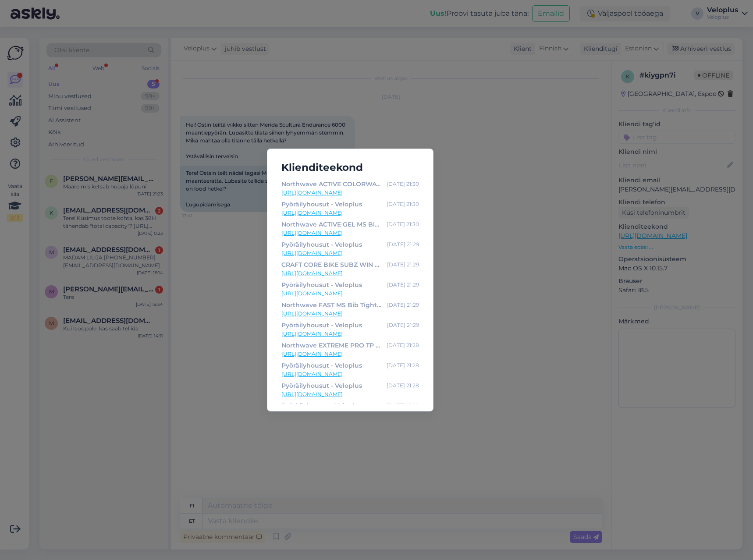 The height and width of the screenshot is (560, 753). What do you see at coordinates (333, 305) in the screenshot?
I see `div: Northwave FAST MS Bib Tights - Veloplus` at bounding box center [333, 305].